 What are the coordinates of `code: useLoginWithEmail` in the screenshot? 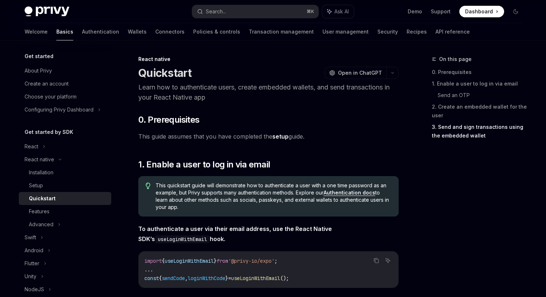 It's located at (182, 239).